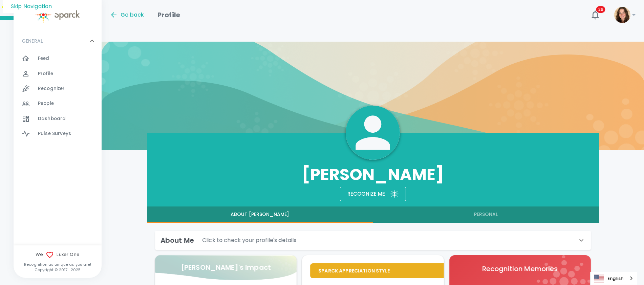 The width and height of the screenshot is (644, 285). Describe the element at coordinates (57, 14) in the screenshot. I see `img: Sparck logo` at that location.